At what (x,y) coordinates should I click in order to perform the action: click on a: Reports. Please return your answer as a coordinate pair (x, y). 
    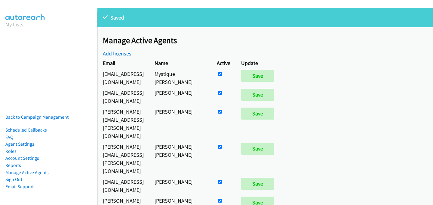
    Looking at the image, I should click on (13, 166).